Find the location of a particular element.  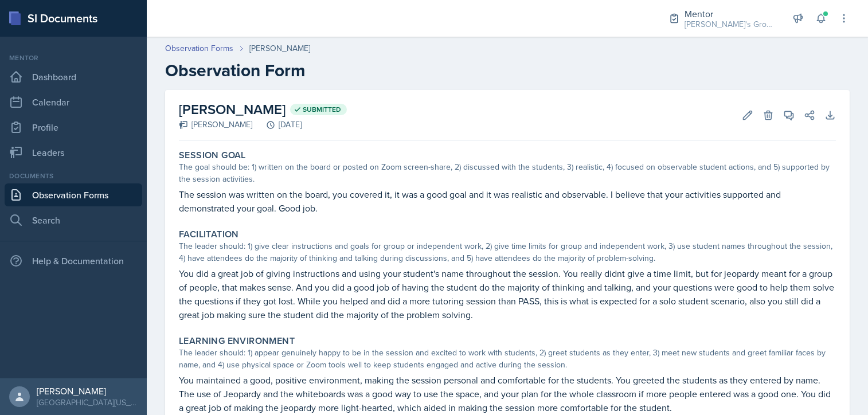

label: Session Goal is located at coordinates (212, 156).